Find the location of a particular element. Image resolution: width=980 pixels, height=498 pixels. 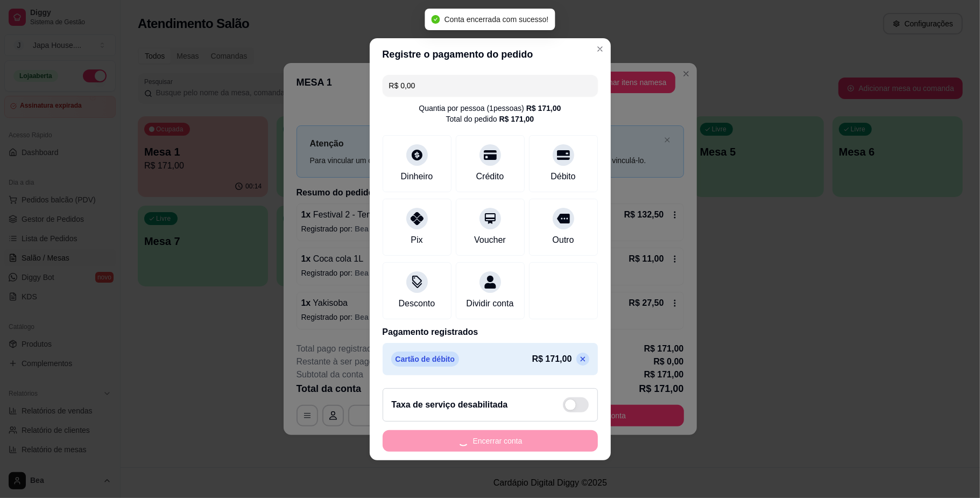

span: check-circle is located at coordinates (436, 20).